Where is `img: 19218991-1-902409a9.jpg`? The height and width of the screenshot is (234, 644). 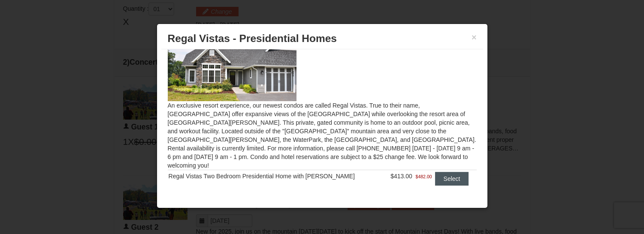 img: 19218991-1-902409a9.jpg is located at coordinates (232, 66).